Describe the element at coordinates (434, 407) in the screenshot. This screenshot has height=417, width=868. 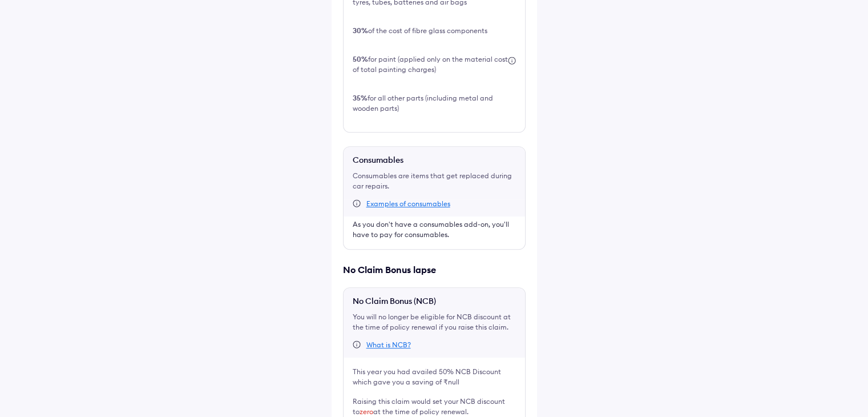
I see `div: Raising this claim would set your NCB discount to at the time of policy renewal.` at that location.